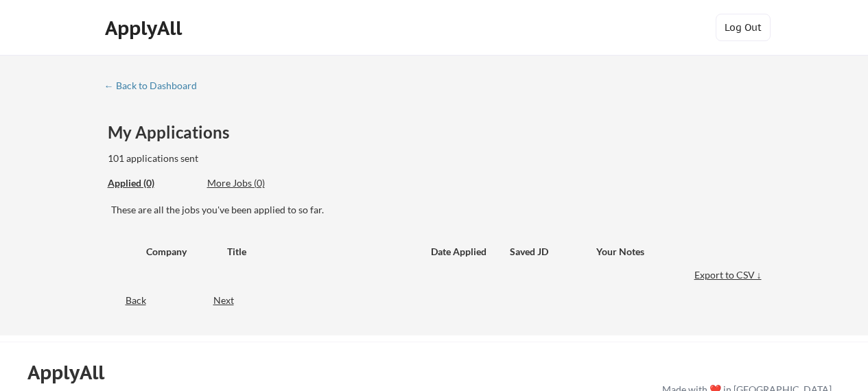  What do you see at coordinates (257, 183) in the screenshot?
I see `div: These are job applications we think you'd be a good fit for, but couldn't apply you to automatica...` at bounding box center [257, 183].